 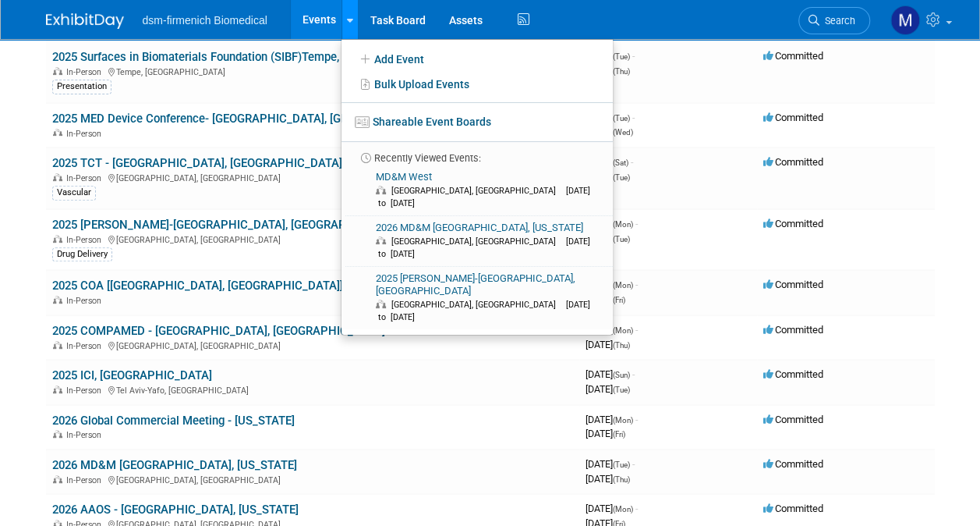 I want to click on a: Search, so click(x=835, y=20).